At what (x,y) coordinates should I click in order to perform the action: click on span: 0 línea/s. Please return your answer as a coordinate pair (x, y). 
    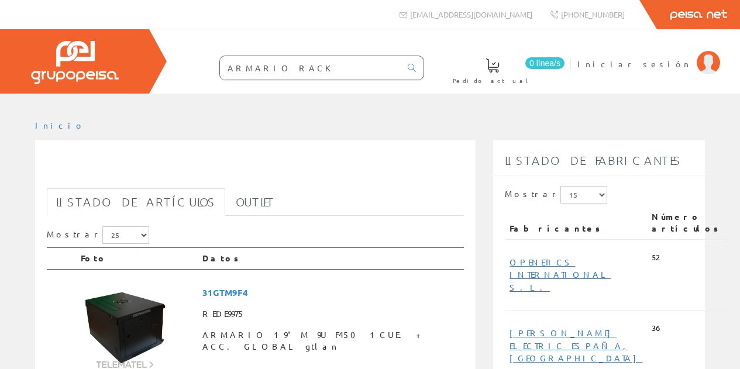
    Looking at the image, I should click on (545, 63).